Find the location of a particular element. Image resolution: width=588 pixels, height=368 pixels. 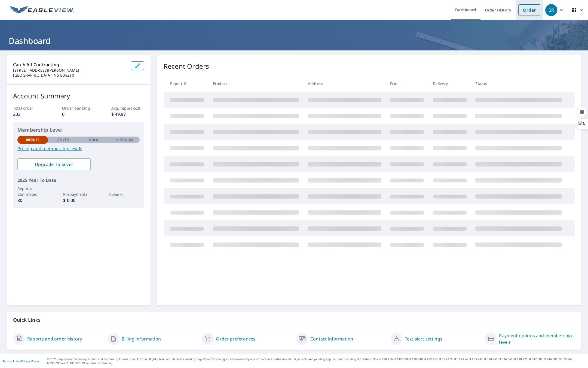

th: Address is located at coordinates (345, 83).